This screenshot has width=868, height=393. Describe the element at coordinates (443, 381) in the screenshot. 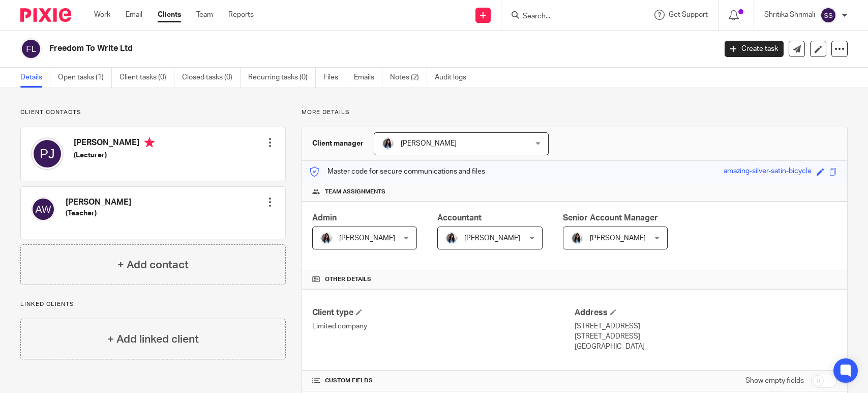

I see `h4: CUSTOM FIELDS` at that location.